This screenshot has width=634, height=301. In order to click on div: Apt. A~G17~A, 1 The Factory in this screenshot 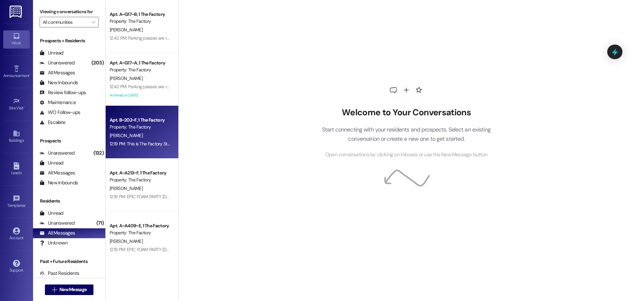, I will do `click(140, 63)`.